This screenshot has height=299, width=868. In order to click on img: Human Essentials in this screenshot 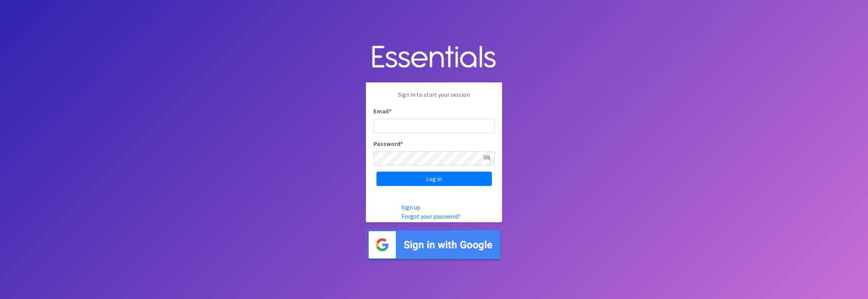, I will do `click(434, 57)`.